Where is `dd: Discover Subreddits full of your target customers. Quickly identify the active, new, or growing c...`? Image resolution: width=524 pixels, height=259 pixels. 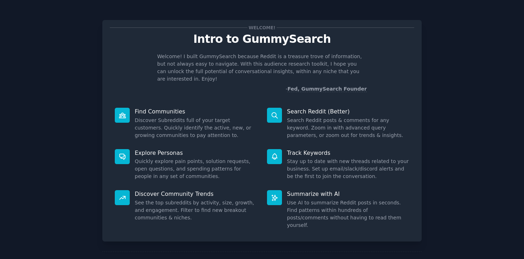
dd: Discover Subreddits full of your target customers. Quickly identify the active, new, or growing c... is located at coordinates (196, 128).